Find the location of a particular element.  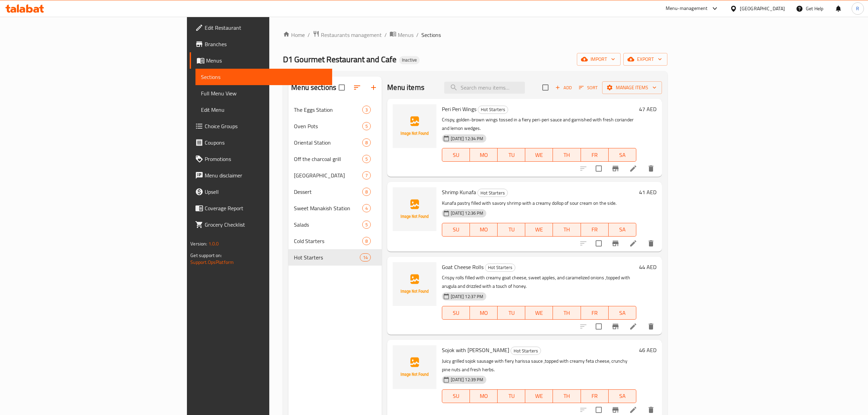

span: Edit Menu is located at coordinates (264, 110).